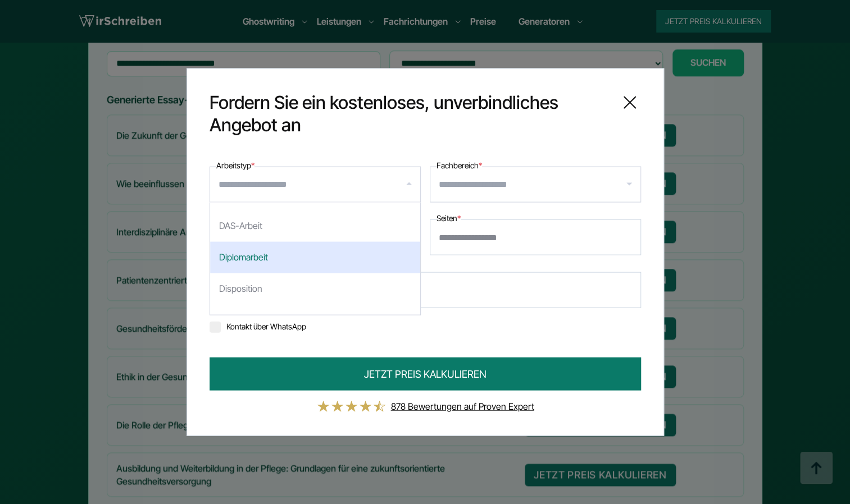 The width and height of the screenshot is (850, 504). What do you see at coordinates (459, 165) in the screenshot?
I see `label: Fachbereich` at bounding box center [459, 165].